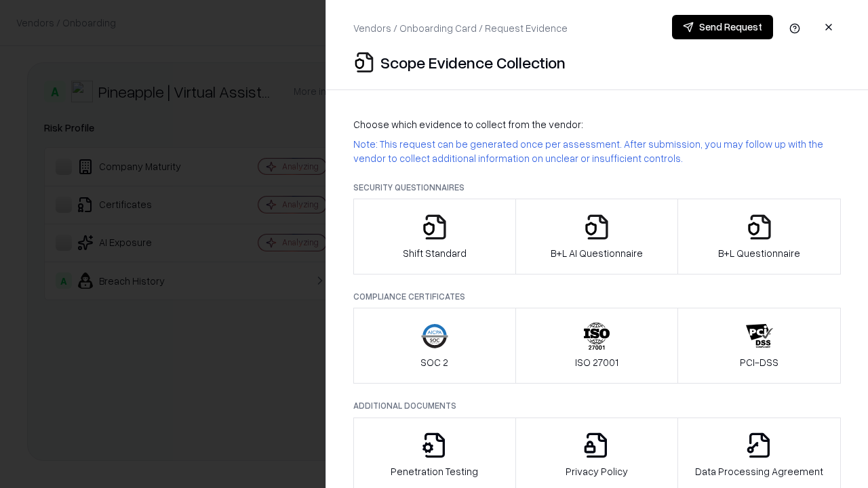 Image resolution: width=868 pixels, height=488 pixels. Describe the element at coordinates (597, 362) in the screenshot. I see `p: ISO 27001` at that location.